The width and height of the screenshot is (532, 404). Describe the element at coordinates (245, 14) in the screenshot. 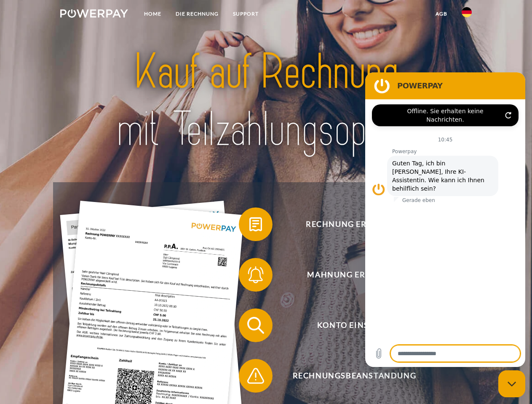

I see `a: SUPPORT` at that location.